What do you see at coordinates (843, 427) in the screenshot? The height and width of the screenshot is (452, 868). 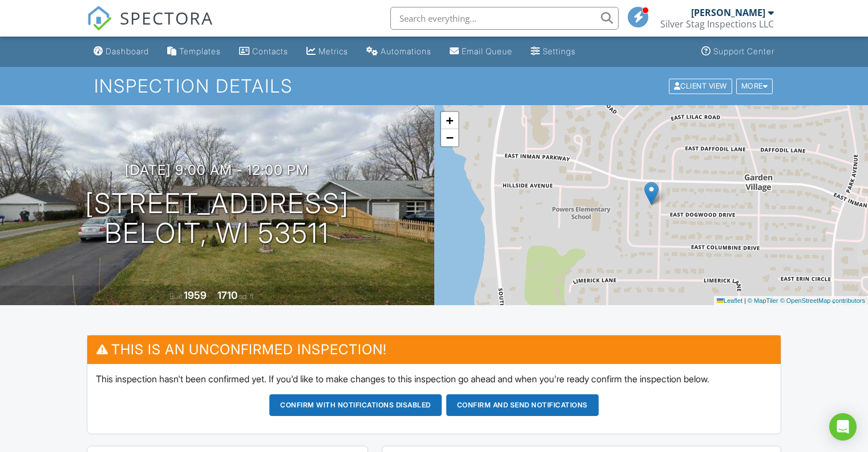 I see `div: Open Intercom Messenger` at bounding box center [843, 427].